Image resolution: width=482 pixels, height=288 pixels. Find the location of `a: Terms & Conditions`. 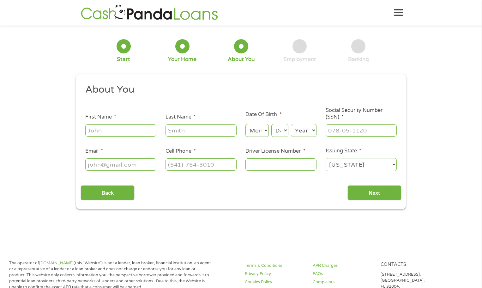

a: Terms & Conditions is located at coordinates (275, 265).